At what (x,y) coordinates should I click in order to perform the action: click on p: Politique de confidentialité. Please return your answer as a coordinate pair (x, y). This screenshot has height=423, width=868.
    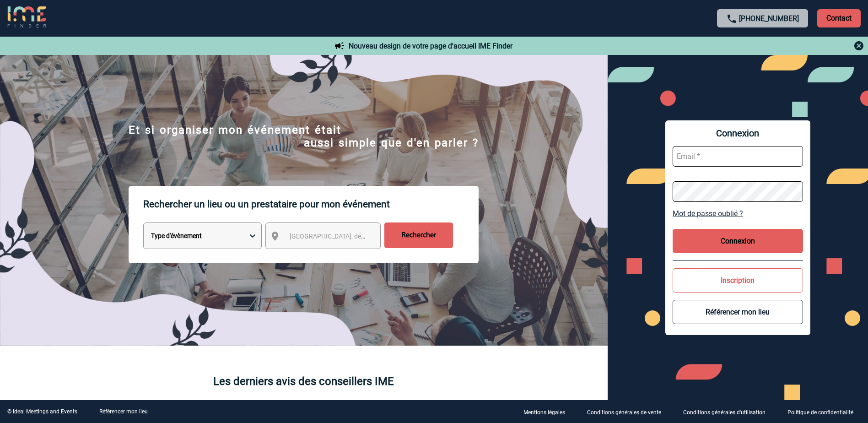
    Looking at the image, I should click on (820, 413).